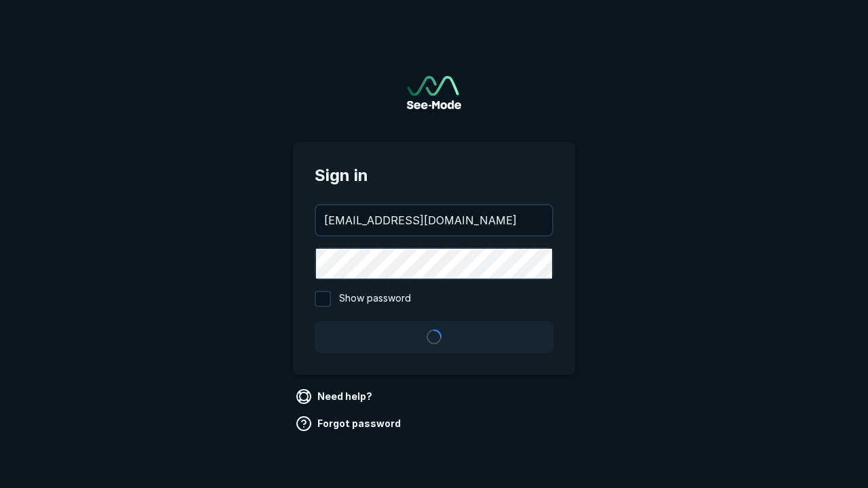 The height and width of the screenshot is (488, 868). Describe the element at coordinates (434, 176) in the screenshot. I see `span: Sign in` at that location.